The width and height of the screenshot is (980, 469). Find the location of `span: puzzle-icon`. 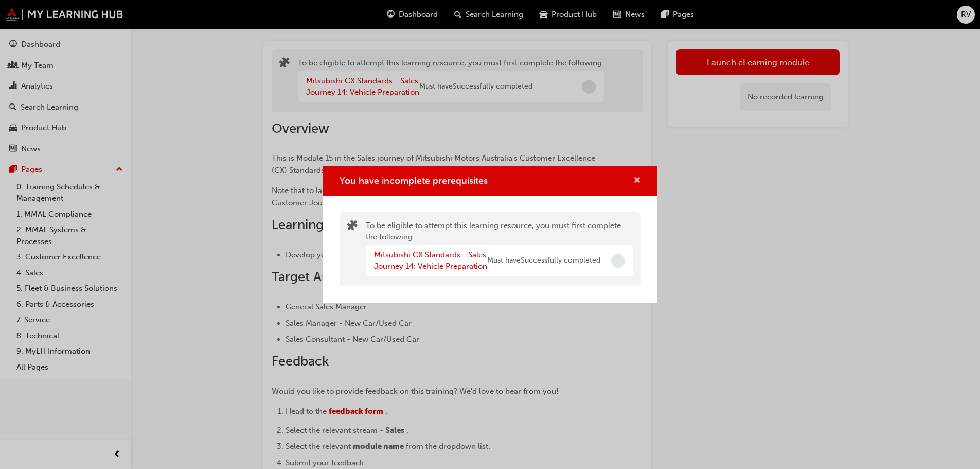

span: puzzle-icon is located at coordinates (352, 227).